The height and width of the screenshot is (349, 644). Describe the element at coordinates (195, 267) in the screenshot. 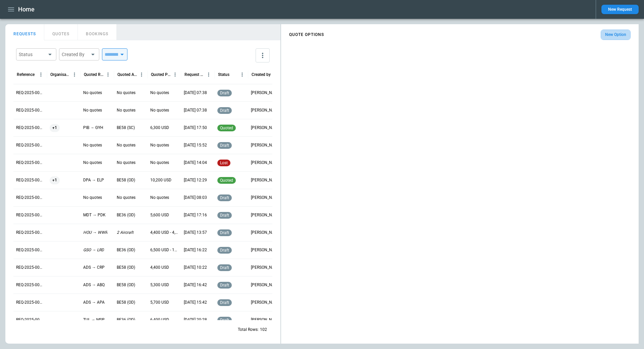

I see `p: 08/01/2025 10:22` at that location.